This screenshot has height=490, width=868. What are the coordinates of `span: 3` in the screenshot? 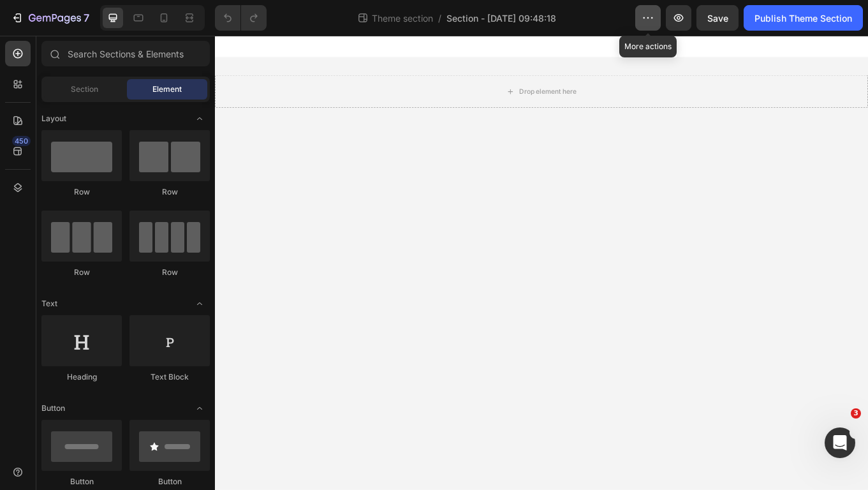 It's located at (855, 414).